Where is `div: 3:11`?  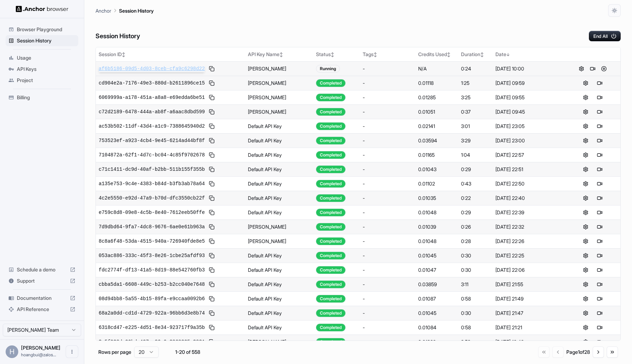
div: 3:11 is located at coordinates (475, 285).